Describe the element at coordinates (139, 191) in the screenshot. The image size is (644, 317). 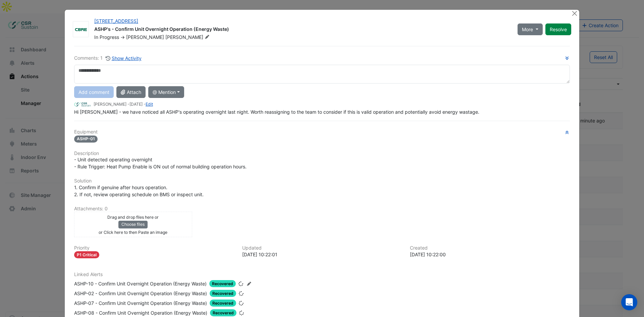
I see `span: 1. Confirm if genuine after hours operation. 2. If not, review operating schedule on BMS or inspe...` at that location.